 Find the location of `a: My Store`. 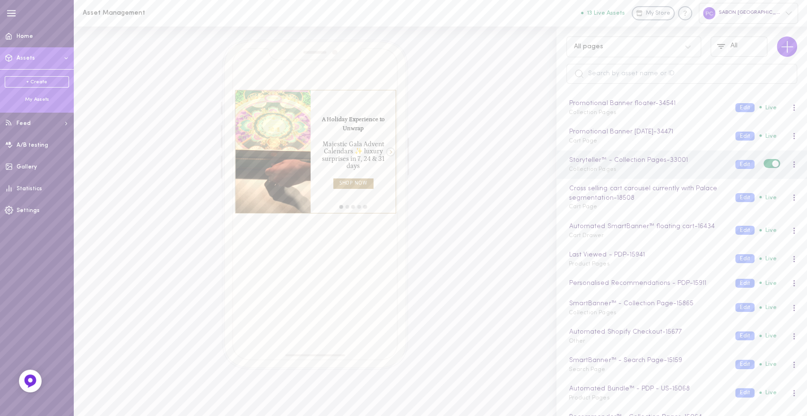

a: My Store is located at coordinates (653, 13).